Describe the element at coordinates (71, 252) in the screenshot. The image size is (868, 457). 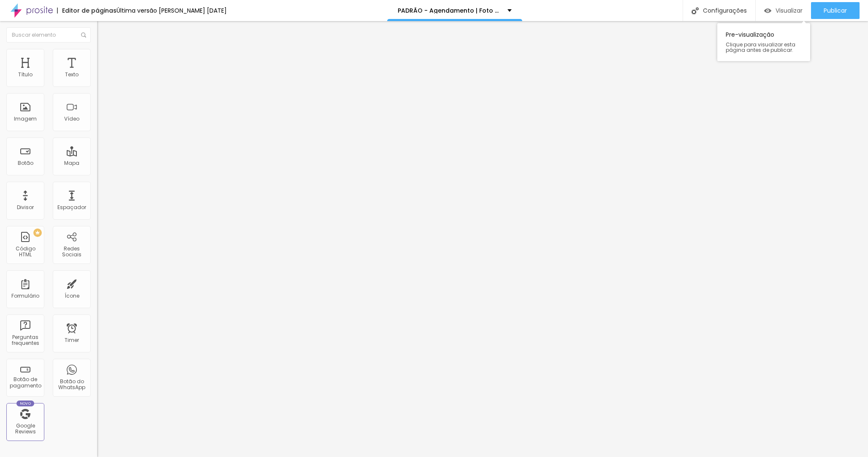
I see `div: Redes Sociais` at that location.